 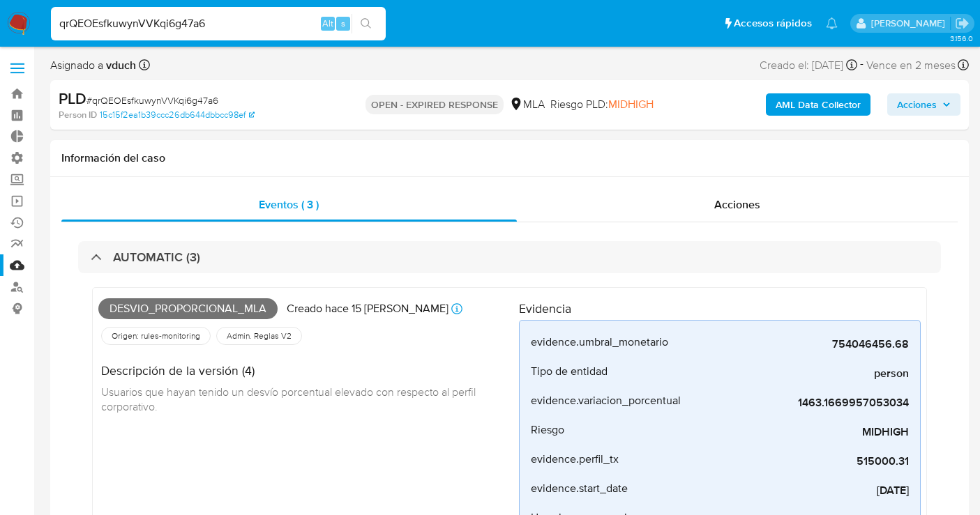 What do you see at coordinates (910, 23) in the screenshot?
I see `p: sandra.chabay@mercadolibre.com` at bounding box center [910, 23].